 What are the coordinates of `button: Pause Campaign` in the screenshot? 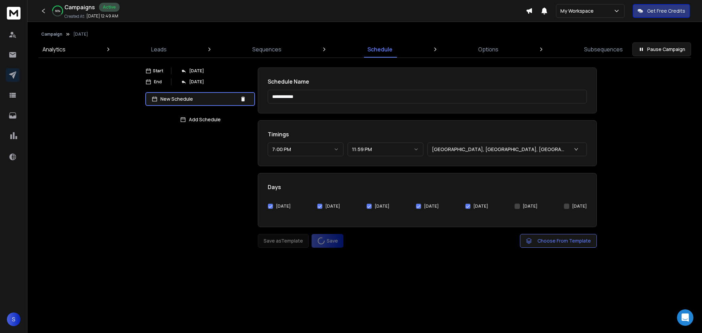 It's located at (662, 49).